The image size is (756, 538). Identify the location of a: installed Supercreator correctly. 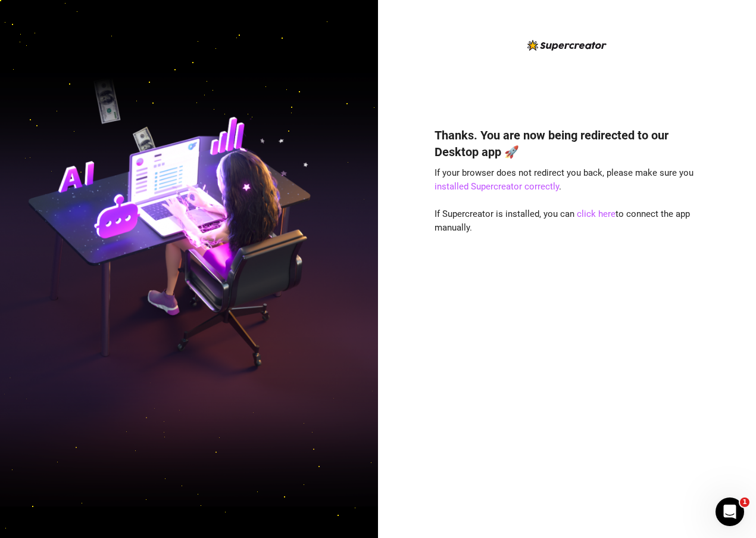
(496, 186).